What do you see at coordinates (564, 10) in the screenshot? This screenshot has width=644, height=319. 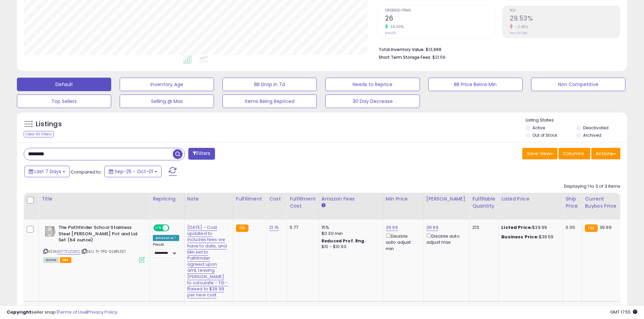 I see `span: ROI` at bounding box center [564, 10].